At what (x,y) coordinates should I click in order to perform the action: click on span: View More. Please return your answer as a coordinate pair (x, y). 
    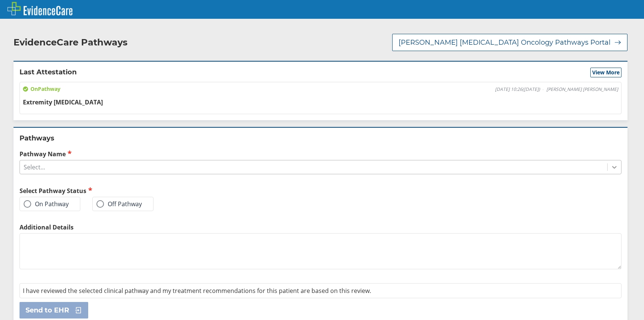
    Looking at the image, I should click on (606, 73).